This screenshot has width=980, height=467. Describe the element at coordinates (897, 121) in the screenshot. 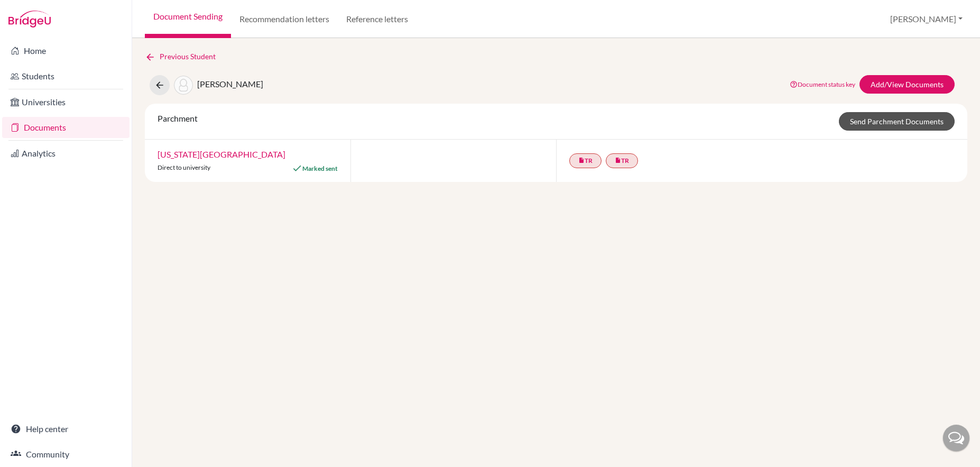

I see `a: Send Parchment Documents` at that location.